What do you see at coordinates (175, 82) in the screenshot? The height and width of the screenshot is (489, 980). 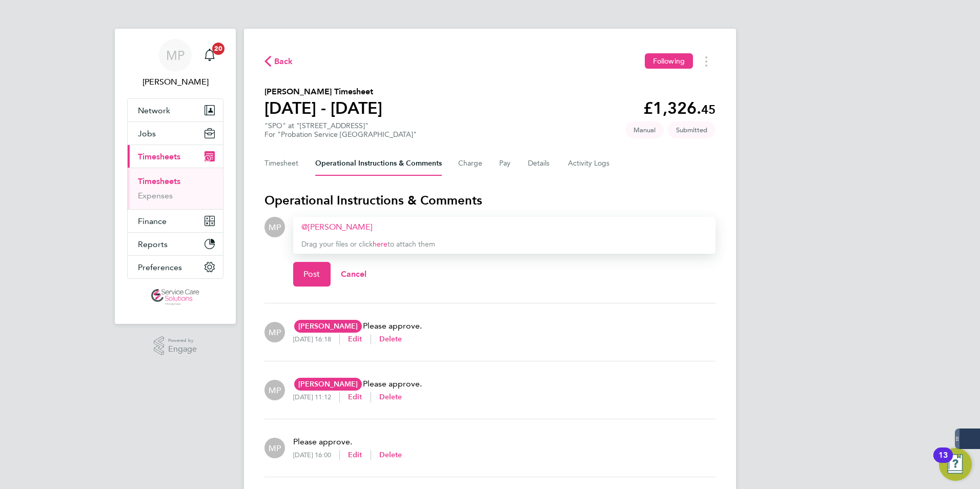 I see `span: Michael Potts` at bounding box center [175, 82].